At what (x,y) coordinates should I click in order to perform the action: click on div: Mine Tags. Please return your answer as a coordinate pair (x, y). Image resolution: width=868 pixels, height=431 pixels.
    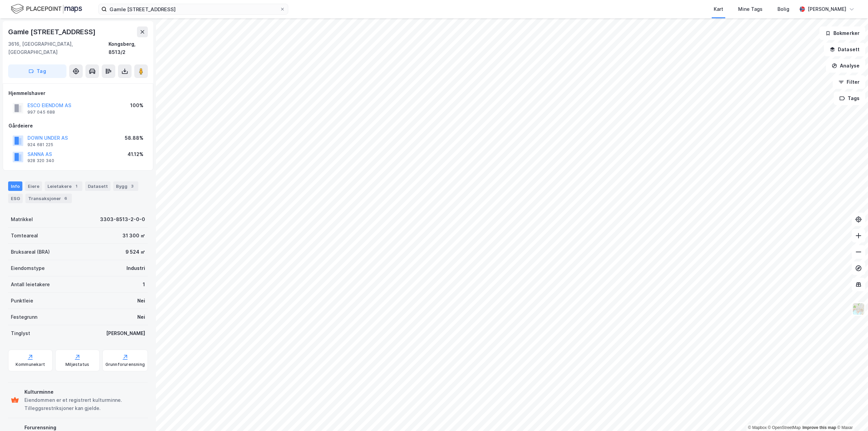
    Looking at the image, I should click on (750, 9).